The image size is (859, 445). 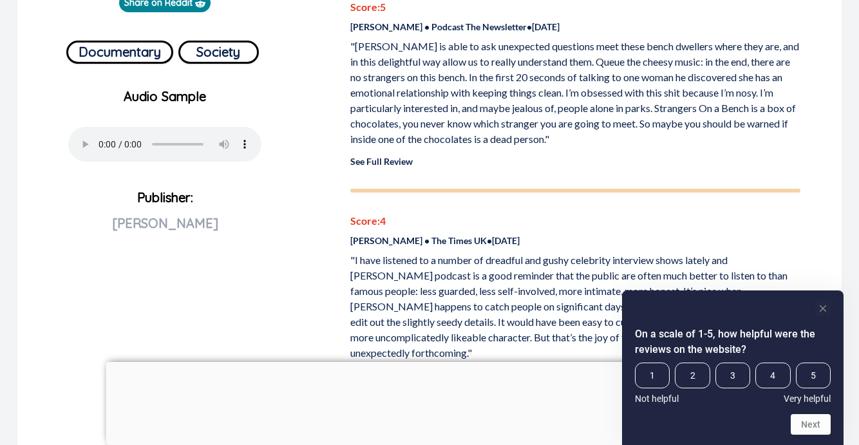 I want to click on span: 5, so click(x=813, y=375).